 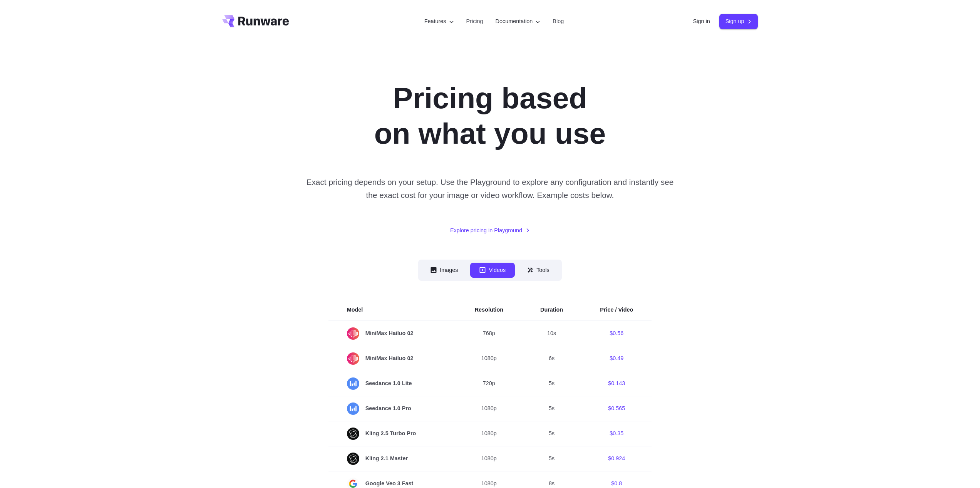 I want to click on th: Model, so click(x=393, y=310).